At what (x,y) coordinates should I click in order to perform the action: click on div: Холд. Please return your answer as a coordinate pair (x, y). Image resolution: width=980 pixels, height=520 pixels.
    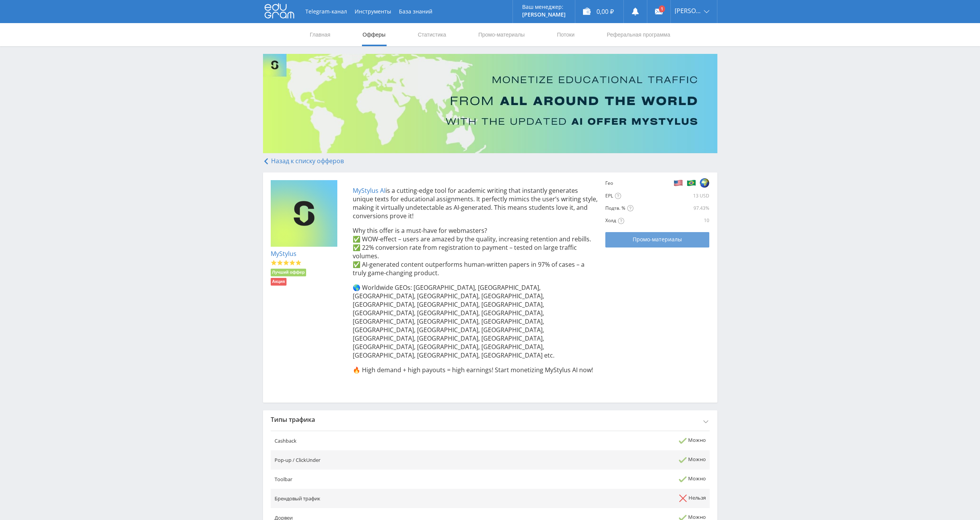
    Looking at the image, I should click on (640, 220).